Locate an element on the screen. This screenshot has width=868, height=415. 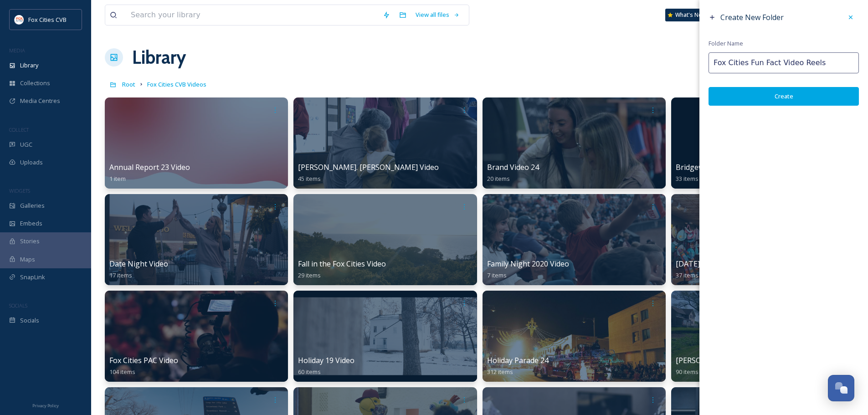
span: Fox Cities CVB is located at coordinates (47, 20).